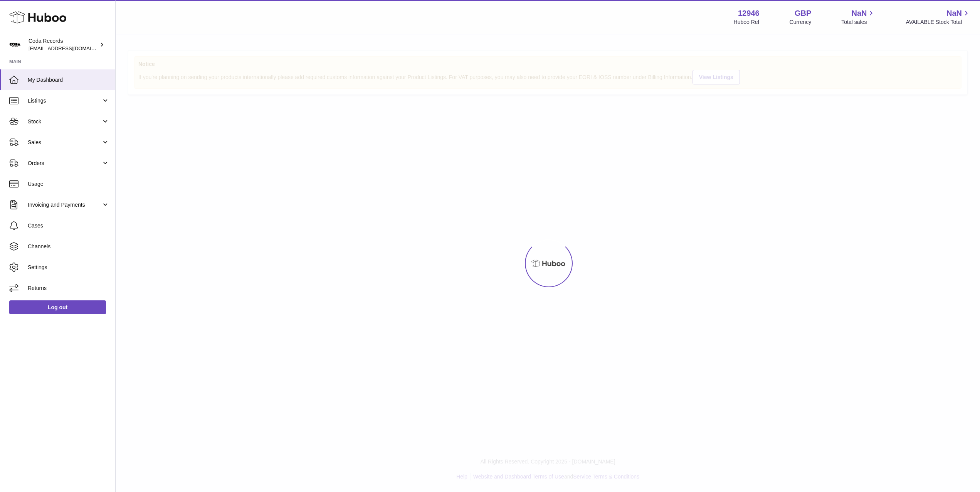 This screenshot has height=492, width=980. Describe the element at coordinates (64, 163) in the screenshot. I see `span: Orders` at that location.